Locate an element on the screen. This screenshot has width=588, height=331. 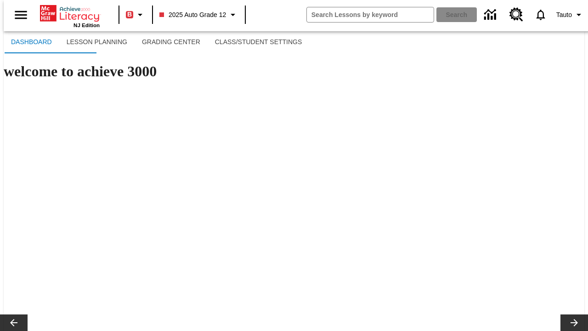
button: Boost Class color is red. Change class color is located at coordinates (136, 15).